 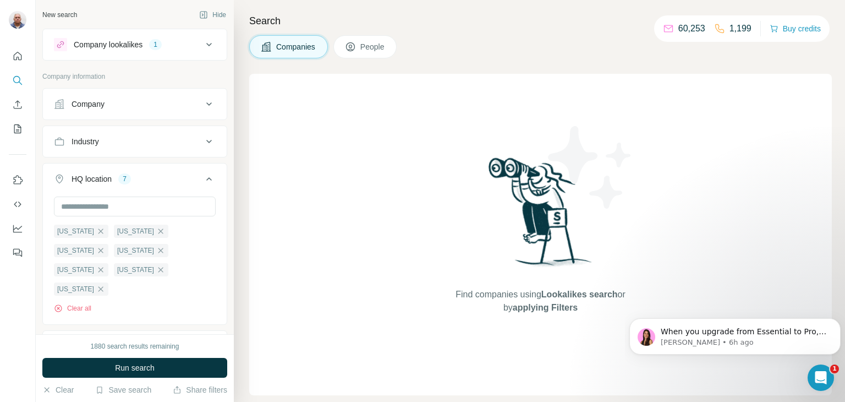 What do you see at coordinates (18, 80) in the screenshot?
I see `button: Search` at bounding box center [18, 80].